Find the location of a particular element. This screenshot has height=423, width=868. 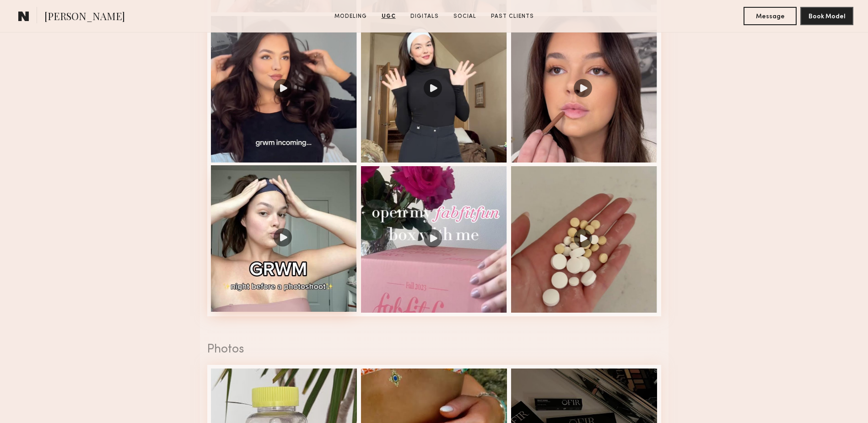

button: Message is located at coordinates (770, 16).